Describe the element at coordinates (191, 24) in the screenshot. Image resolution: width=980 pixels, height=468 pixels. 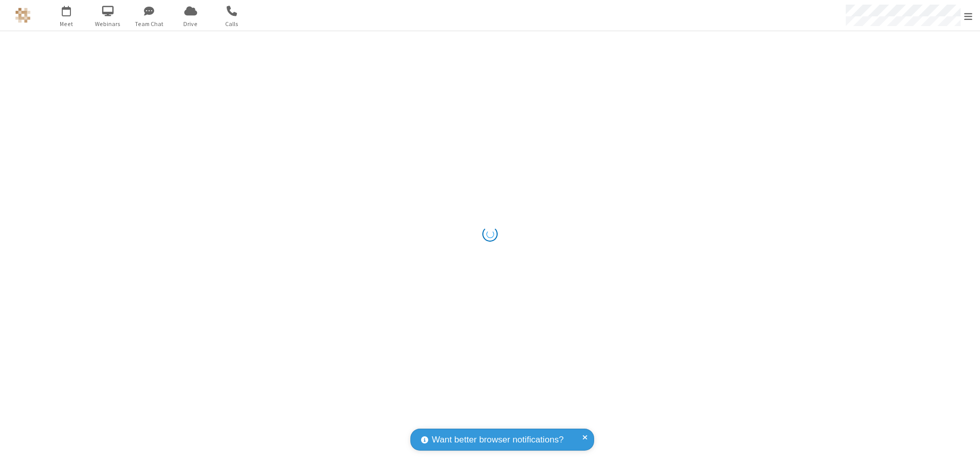
I see `span: Drive` at that location.